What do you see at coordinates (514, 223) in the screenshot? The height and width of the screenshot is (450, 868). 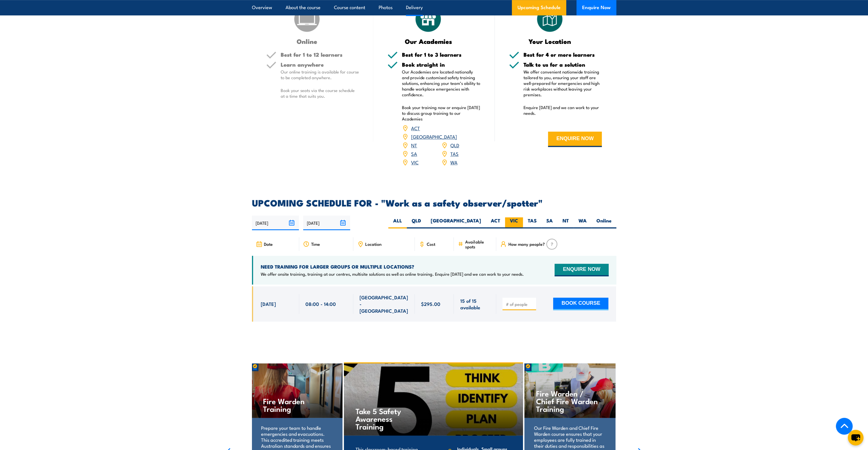 I see `label: VIC` at bounding box center [514, 223].